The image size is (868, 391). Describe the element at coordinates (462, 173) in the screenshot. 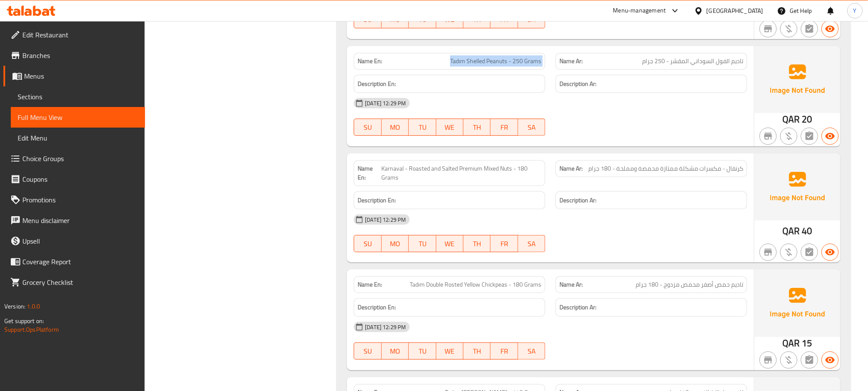

I see `span: Karnaval - Roasted and Salted Premium Mixed Nuts - 180 Grams` at that location.